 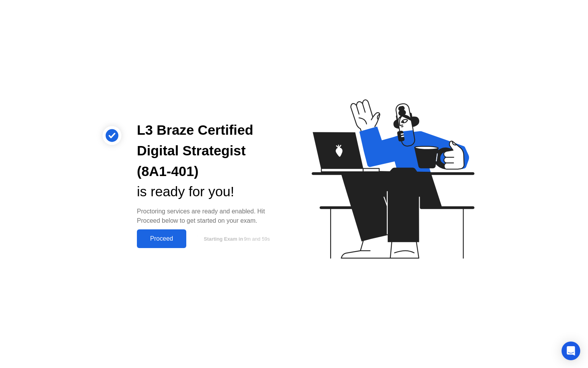 What do you see at coordinates (209, 192) in the screenshot?
I see `div: is ready for you!` at bounding box center [209, 192].